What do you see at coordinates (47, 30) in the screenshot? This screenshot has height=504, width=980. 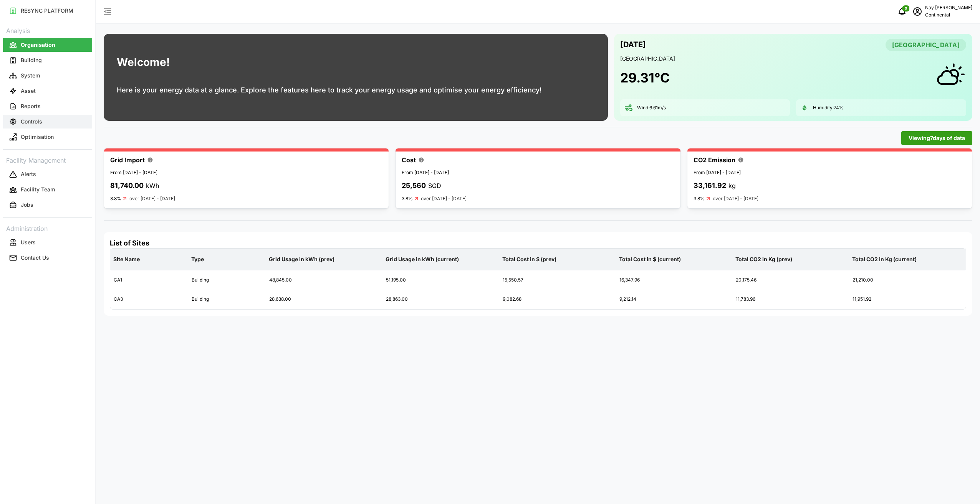 I see `p: Analysis` at bounding box center [47, 30].